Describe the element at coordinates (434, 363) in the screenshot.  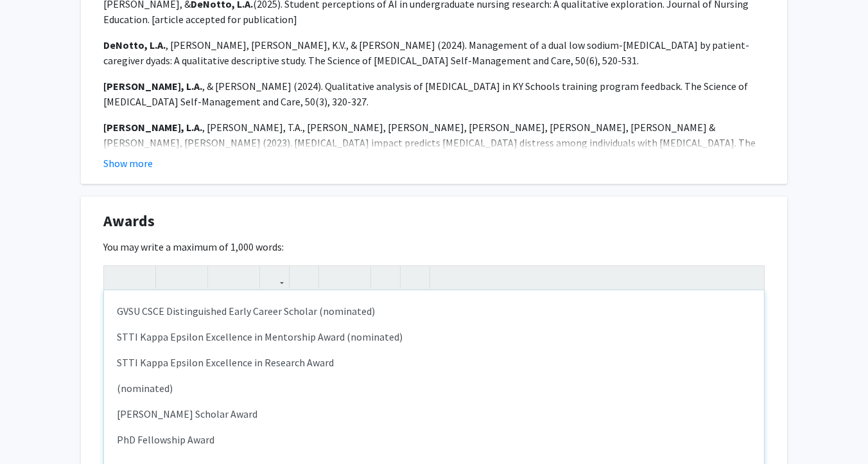
I see `p: STTI Kappa Epsilon Excellence in Research Award` at that location.